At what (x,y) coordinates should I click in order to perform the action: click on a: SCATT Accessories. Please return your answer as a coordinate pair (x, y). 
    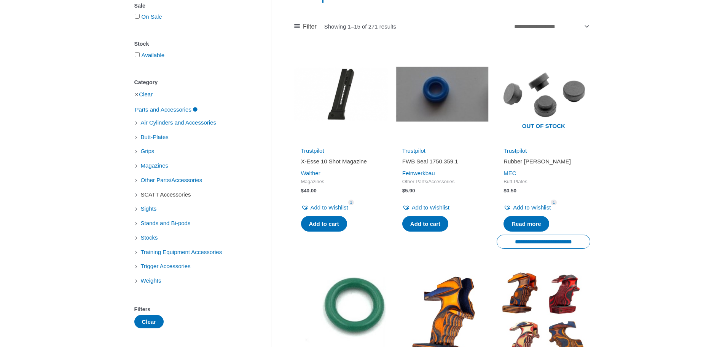
    Looking at the image, I should click on (166, 194).